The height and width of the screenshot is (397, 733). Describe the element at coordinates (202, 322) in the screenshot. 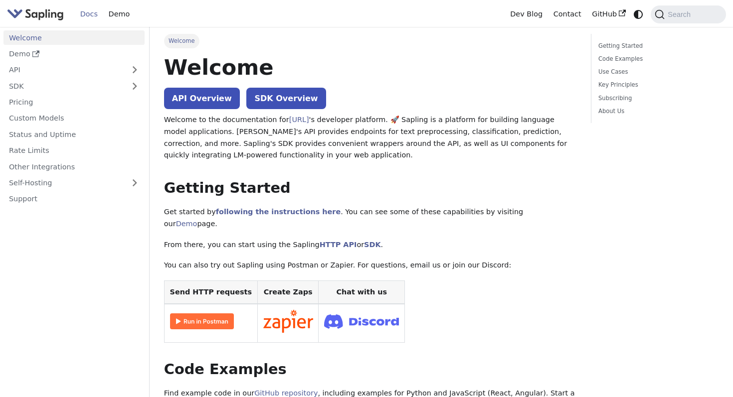

I see `img: Run in Postman` at that location.